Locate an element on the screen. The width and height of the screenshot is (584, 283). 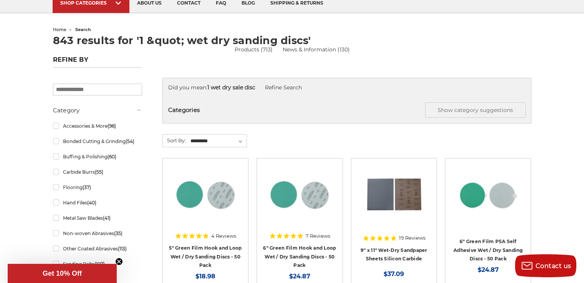
span: (37) is located at coordinates (86, 187).